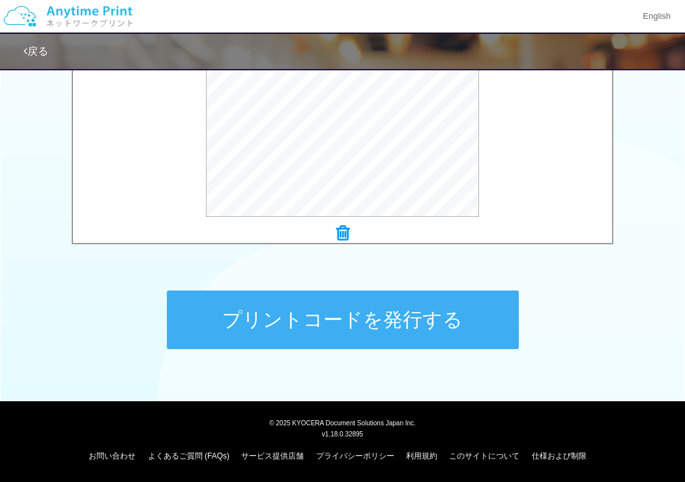 The width and height of the screenshot is (685, 482). What do you see at coordinates (272, 456) in the screenshot?
I see `a: サービス提供店舗` at bounding box center [272, 456].